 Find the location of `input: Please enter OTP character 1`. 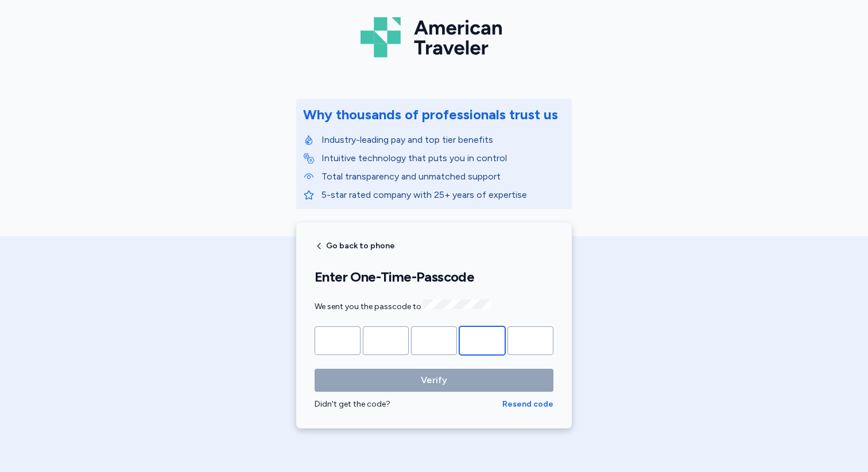

input: Please enter OTP character 1 is located at coordinates (337, 341).